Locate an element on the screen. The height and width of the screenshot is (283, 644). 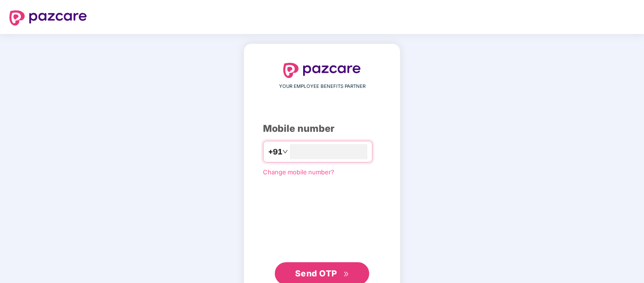
span: YOUR EMPLOYEE BENEFITS PARTNER is located at coordinates (322, 86).